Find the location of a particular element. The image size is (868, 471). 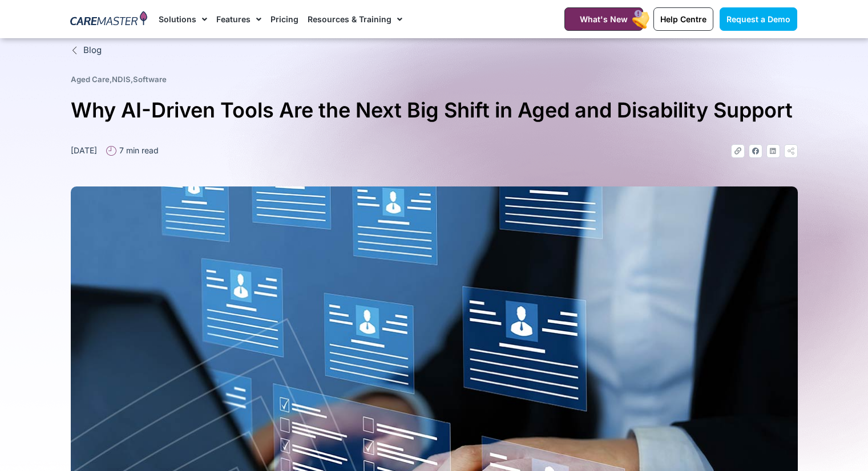

a: Software is located at coordinates (150, 79).